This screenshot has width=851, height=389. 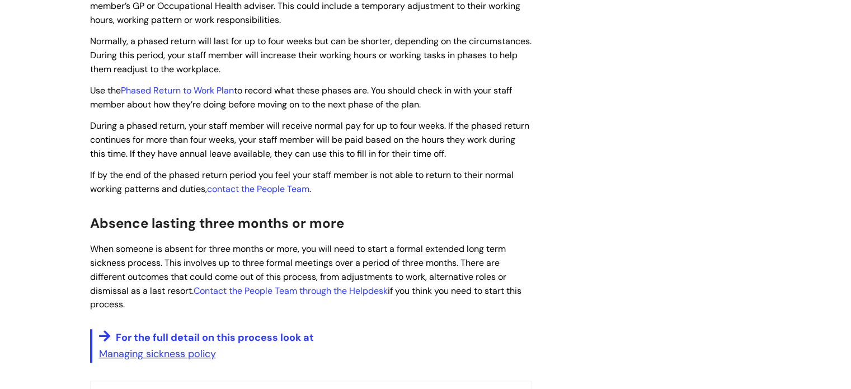 I want to click on a: Contact the People Team through the Helpdesk, so click(x=291, y=291).